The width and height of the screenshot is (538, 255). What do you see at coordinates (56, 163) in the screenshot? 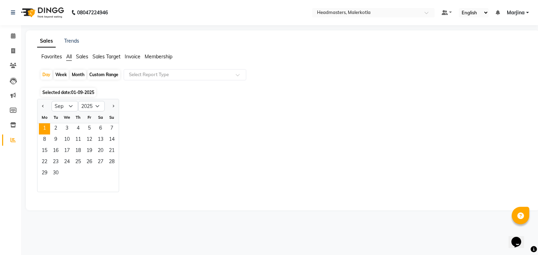
I see `div: Tuesday, September 23, 2025` at bounding box center [56, 163].